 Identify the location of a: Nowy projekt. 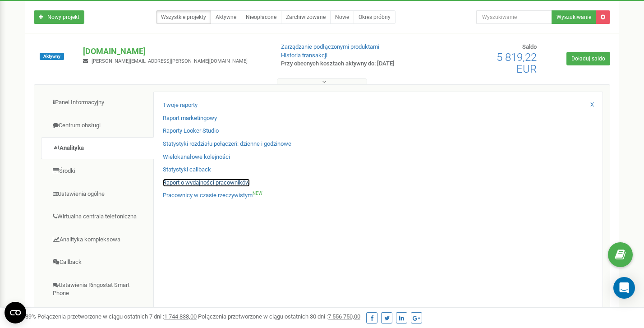
(59, 17).